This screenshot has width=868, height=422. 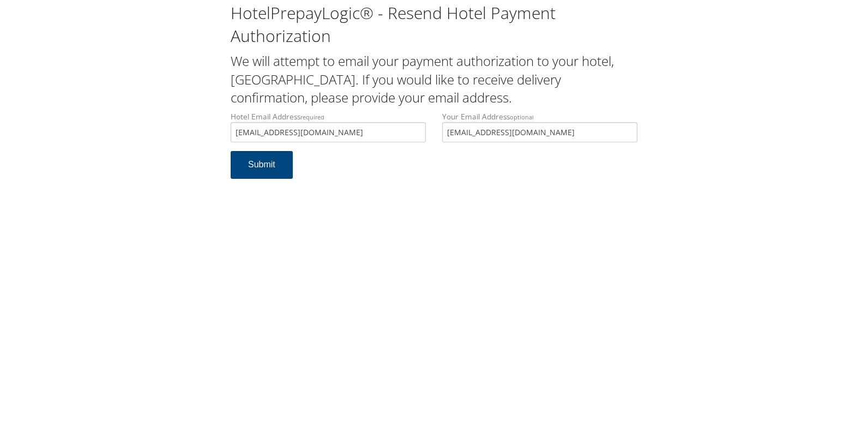 What do you see at coordinates (328, 127) in the screenshot?
I see `label: Hotel Email Address` at bounding box center [328, 127].